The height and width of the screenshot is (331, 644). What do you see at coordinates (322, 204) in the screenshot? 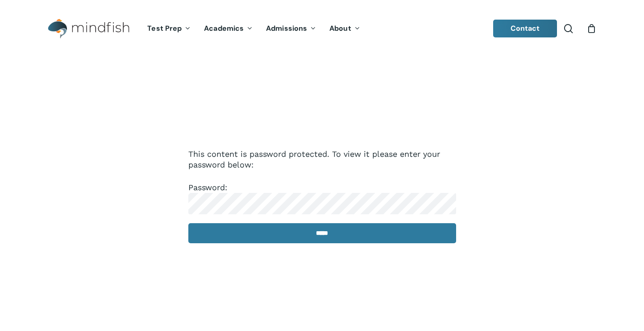
I see `input: Password:` at bounding box center [322, 204].